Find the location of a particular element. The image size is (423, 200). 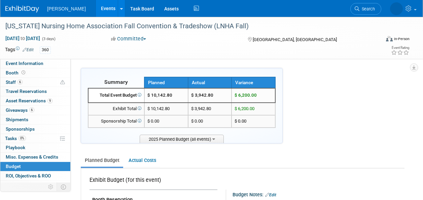

span: Potential Scheduling Conflict -- at least one attendee is tagged in another overlapping event. is located at coordinates (63, 82).